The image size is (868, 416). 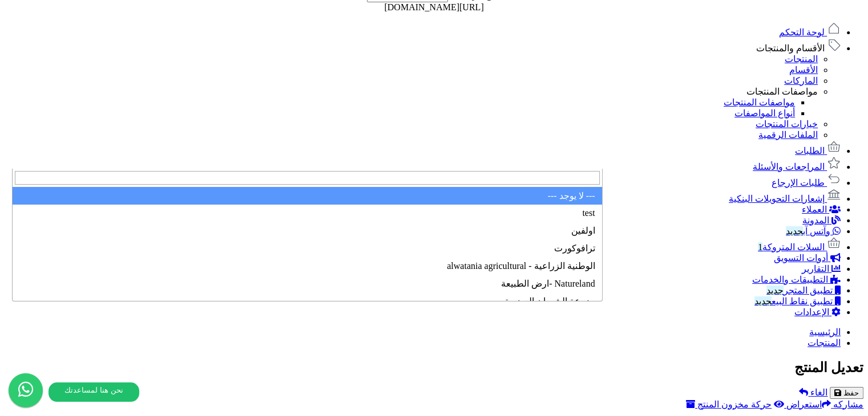 I want to click on span: التقارير, so click(x=815, y=269).